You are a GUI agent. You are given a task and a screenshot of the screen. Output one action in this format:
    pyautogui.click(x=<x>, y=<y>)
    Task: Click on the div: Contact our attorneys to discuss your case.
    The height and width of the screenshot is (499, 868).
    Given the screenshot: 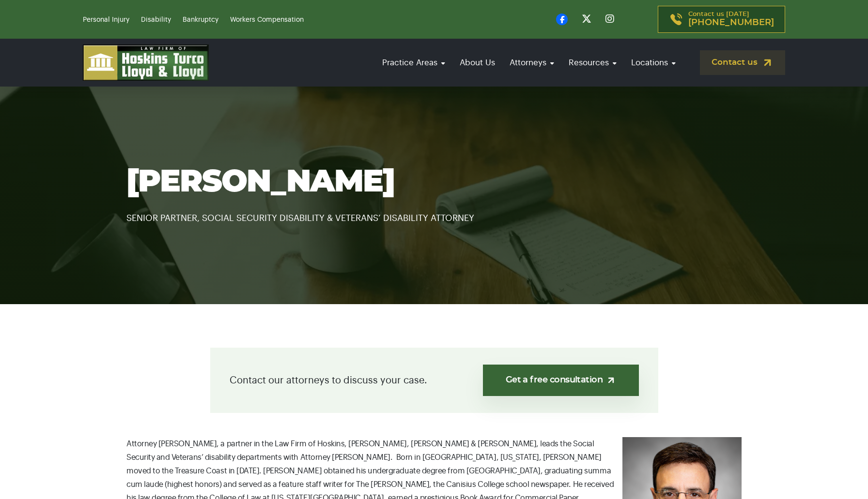 What is the action you would take?
    pyautogui.click(x=434, y=380)
    